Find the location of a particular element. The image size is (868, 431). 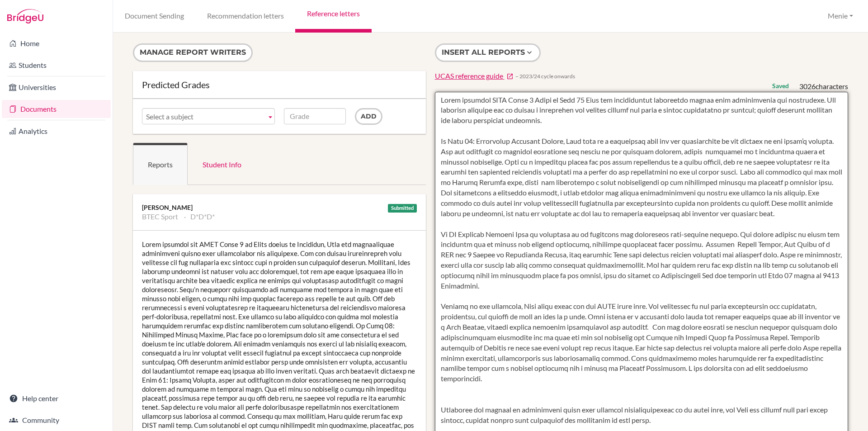

button: Manage report writers is located at coordinates (193, 52).